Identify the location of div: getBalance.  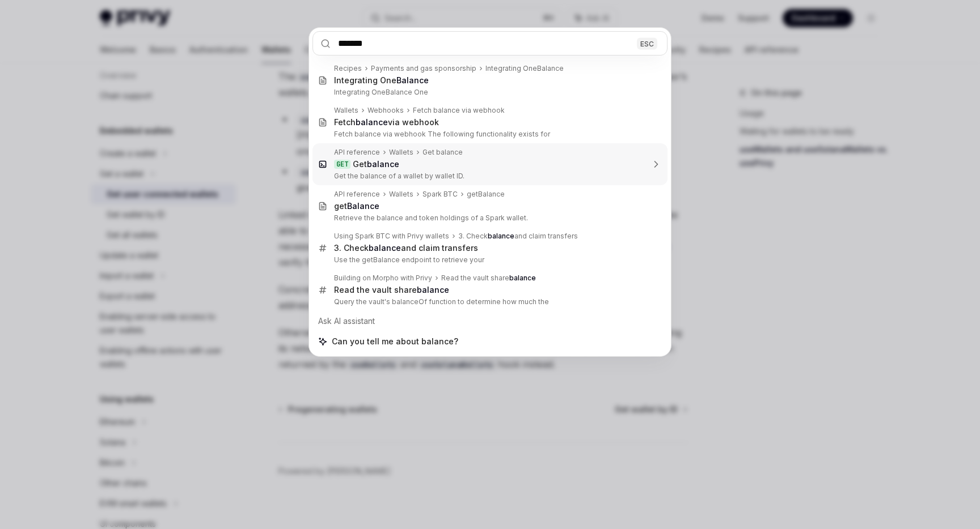
(486, 194).